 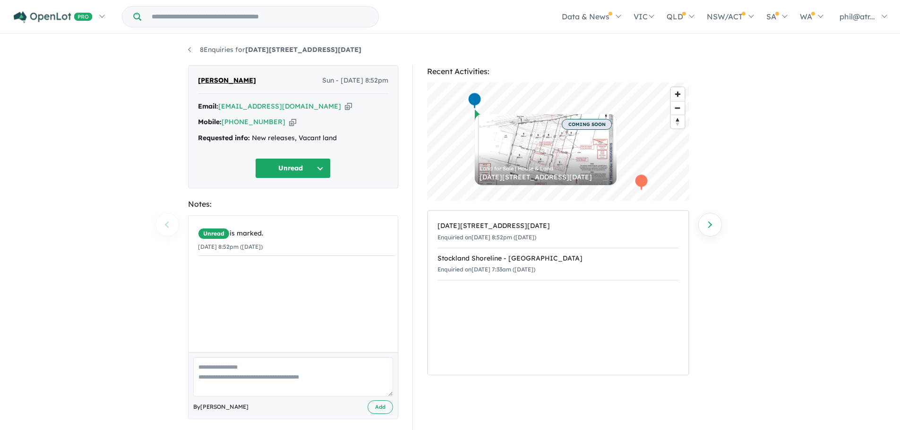 I want to click on nav: breadcrumb, so click(x=450, y=50).